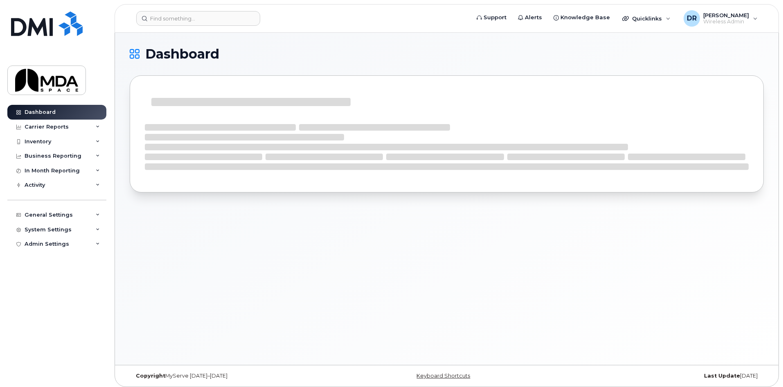 This screenshot has width=783, height=387. Describe the element at coordinates (151, 375) in the screenshot. I see `strong: Copyright` at that location.